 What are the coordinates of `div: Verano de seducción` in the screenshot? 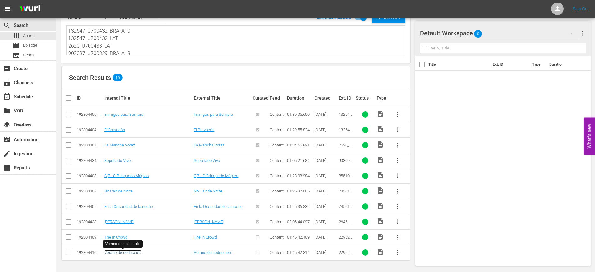 It's located at (123, 244).